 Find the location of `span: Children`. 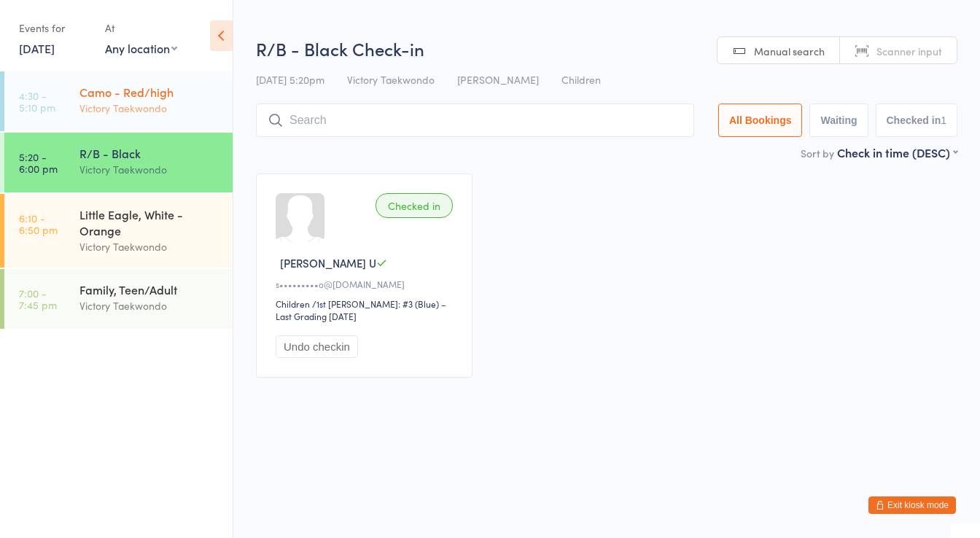

span: Children is located at coordinates (582, 79).